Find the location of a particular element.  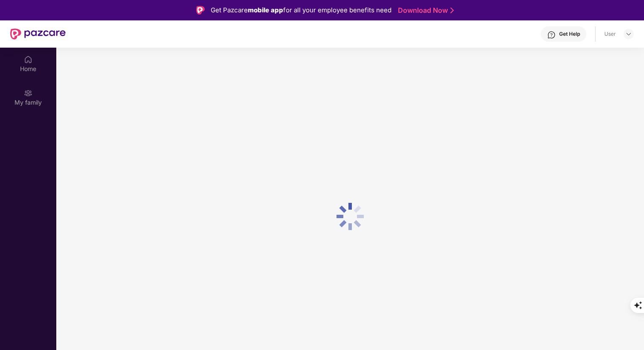

img: svg+xml;base64,PHN2ZyB3aWR0aD0iMjAiIGhlaWdodD0iMjAiIHZpZXdCb3g9IjAgMCAyMCAyMCIgZmlsbD0ibm9uZSIgeG... is located at coordinates (28, 93).